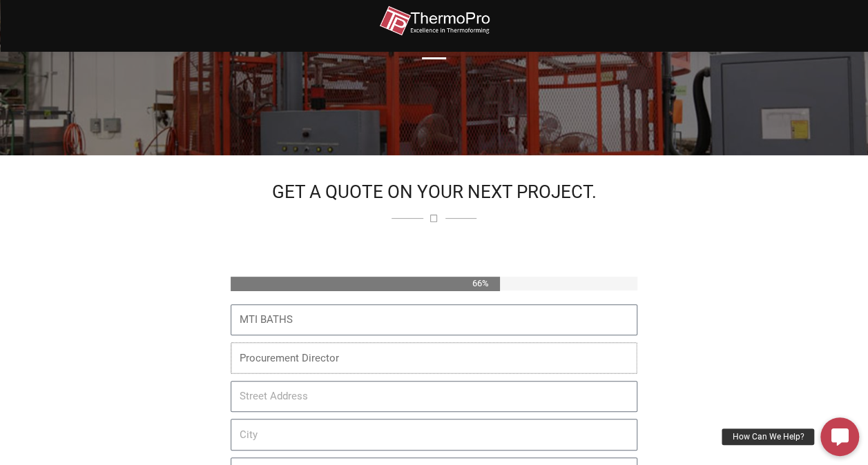 The image size is (868, 465). Describe the element at coordinates (768, 437) in the screenshot. I see `div: How Can We Help?` at that location.